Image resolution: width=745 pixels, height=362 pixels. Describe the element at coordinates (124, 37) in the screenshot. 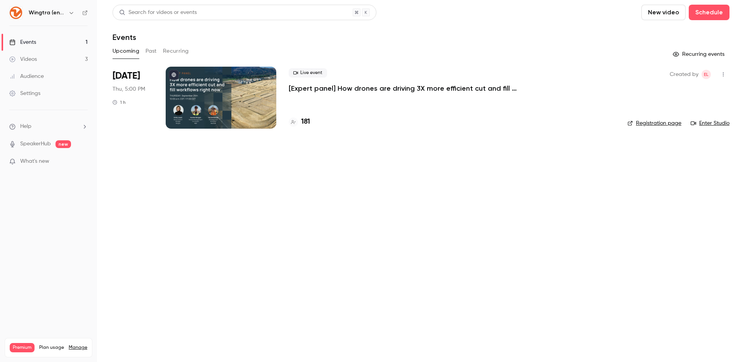

I see `h1: Events` at that location.